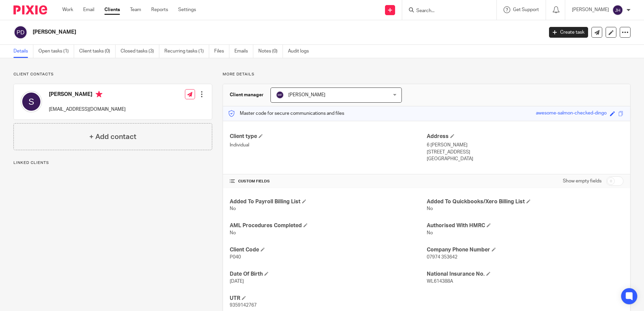 The image size is (644, 311). Describe the element at coordinates (301, 51) in the screenshot. I see `a: Audit logs` at that location.